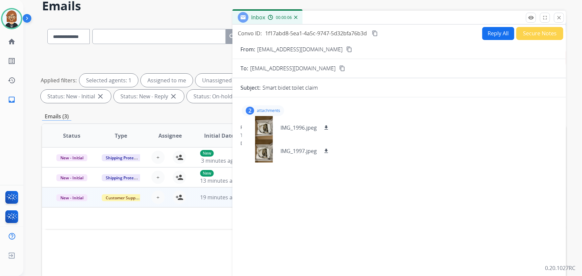  What do you see at coordinates (219, 181) in the screenshot?
I see `span: 13 minutes ago` at bounding box center [219, 181].